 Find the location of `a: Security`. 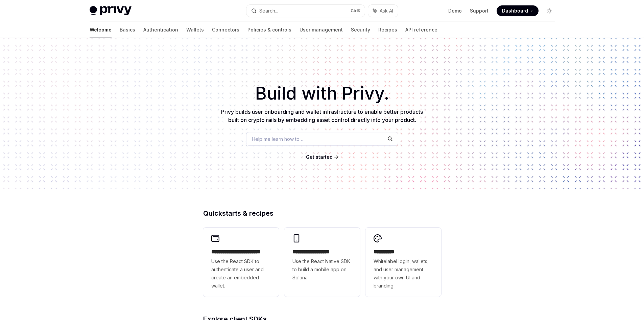

a: Security is located at coordinates (361, 30).